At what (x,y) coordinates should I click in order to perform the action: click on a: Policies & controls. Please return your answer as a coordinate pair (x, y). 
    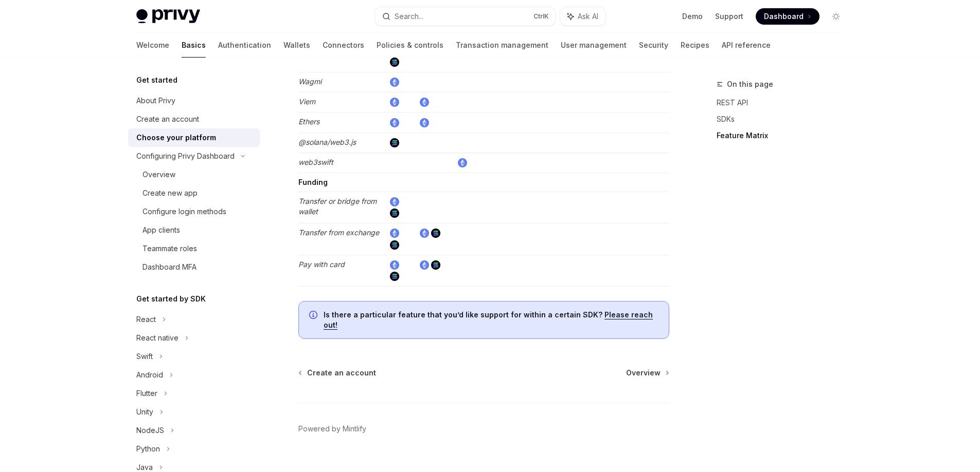
    Looking at the image, I should click on (410, 45).